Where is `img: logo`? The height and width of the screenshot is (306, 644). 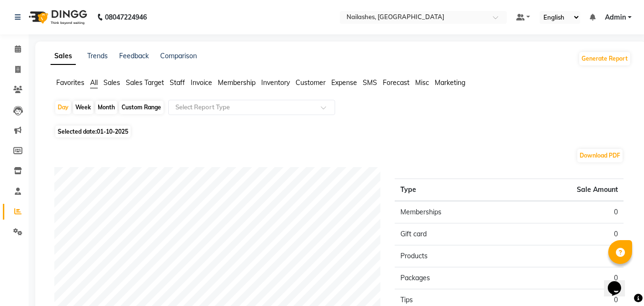 img: logo is located at coordinates (56, 17).